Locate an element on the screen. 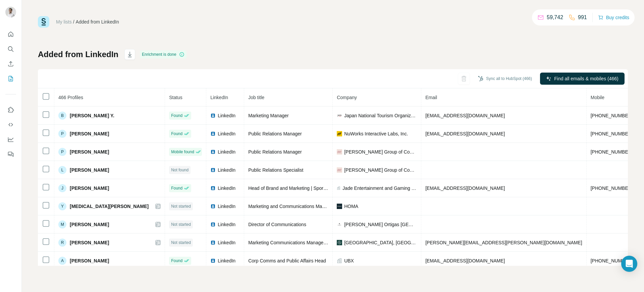  div: Y is located at coordinates (62, 206).